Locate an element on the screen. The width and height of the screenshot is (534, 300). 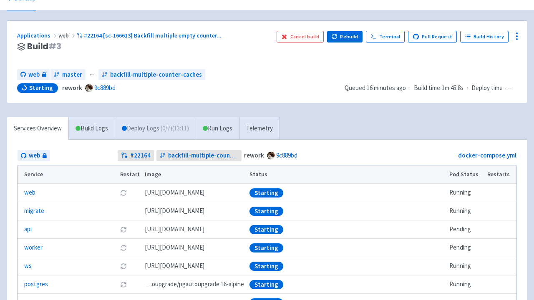
a: Run Logs is located at coordinates (217, 128).